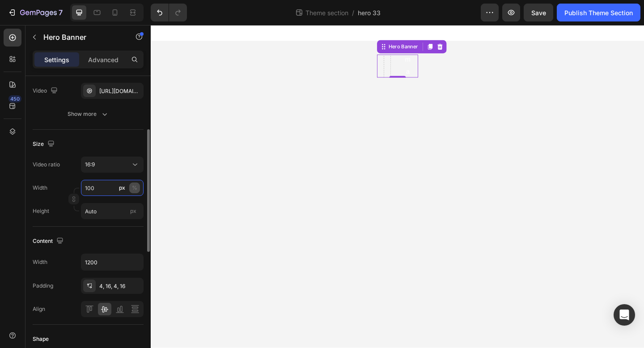 The height and width of the screenshot is (348, 644). Describe the element at coordinates (35, 13) in the screenshot. I see `button: 7` at that location.